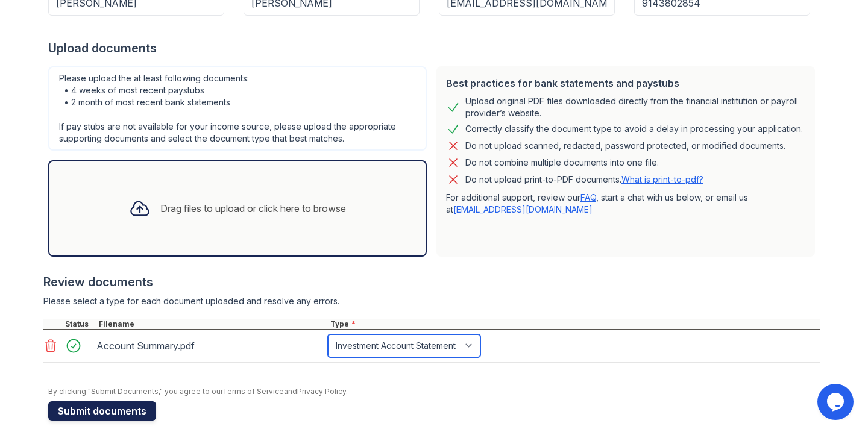 This screenshot has width=868, height=432. Describe the element at coordinates (634, 129) in the screenshot. I see `div: Correctly classify the document type to avoid a delay in processing your application.` at that location.